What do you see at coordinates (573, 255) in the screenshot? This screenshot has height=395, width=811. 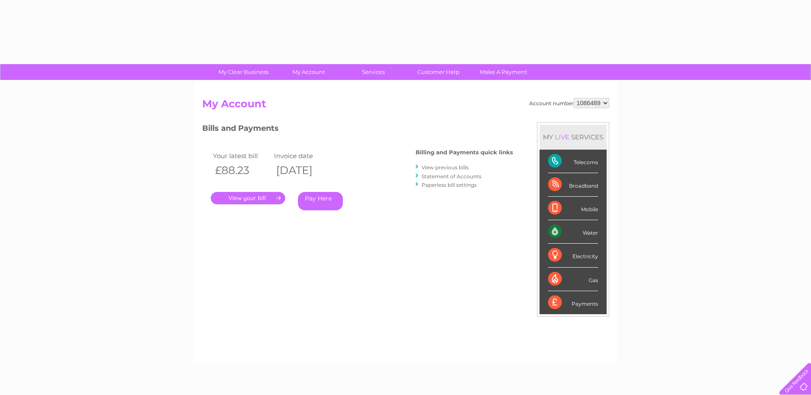 I see `div: Electricity` at bounding box center [573, 255].